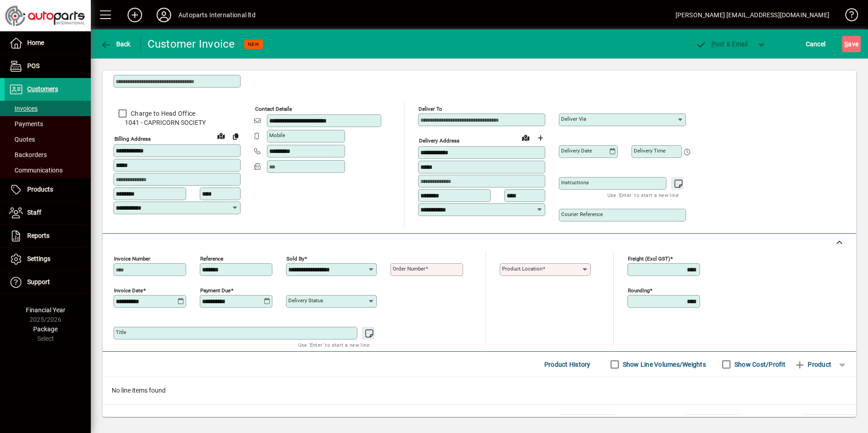 The height and width of the screenshot is (433, 868). I want to click on a: Settings, so click(47, 259).